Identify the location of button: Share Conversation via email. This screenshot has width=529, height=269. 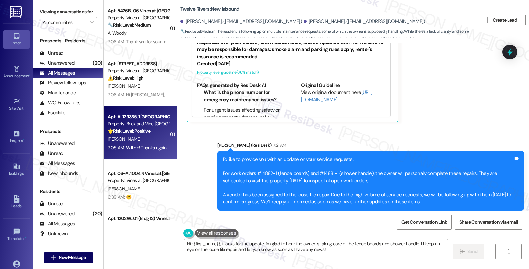
(489, 222).